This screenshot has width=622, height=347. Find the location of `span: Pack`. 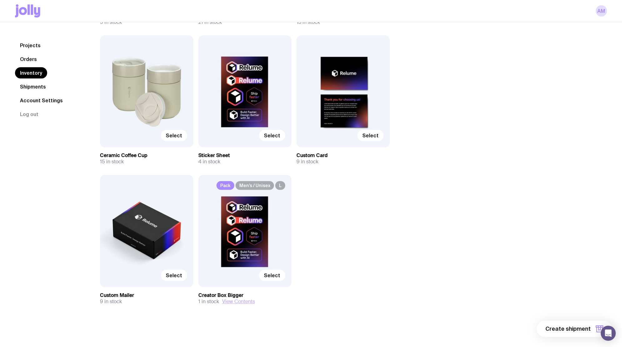

span: Pack is located at coordinates (225, 185).